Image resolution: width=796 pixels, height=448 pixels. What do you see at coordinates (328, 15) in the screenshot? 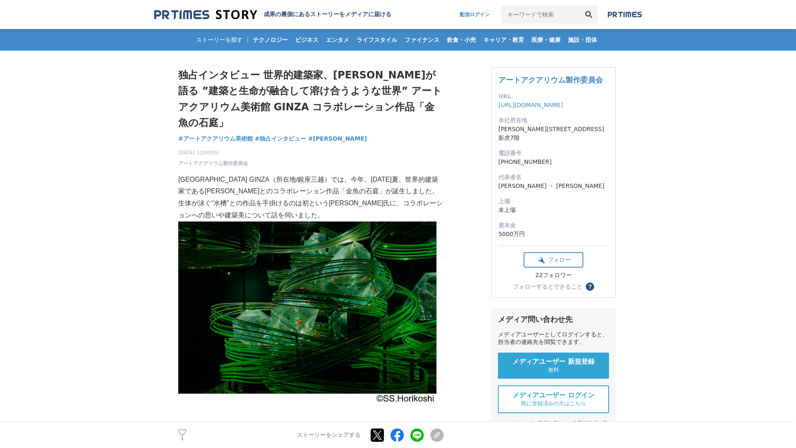
I see `h2: 成果の裏側にあるストーリーをメディアに届ける` at bounding box center [328, 15].